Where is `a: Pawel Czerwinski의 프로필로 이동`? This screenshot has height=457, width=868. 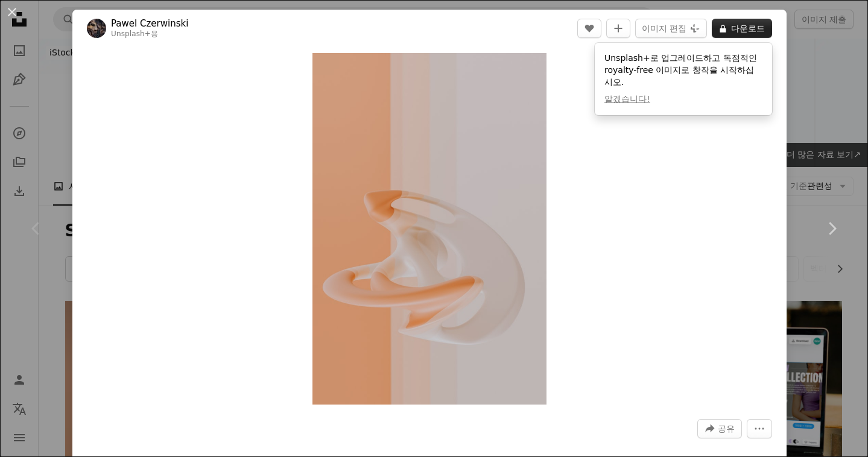 a: Pawel Czerwinski의 프로필로 이동 is located at coordinates (97, 28).